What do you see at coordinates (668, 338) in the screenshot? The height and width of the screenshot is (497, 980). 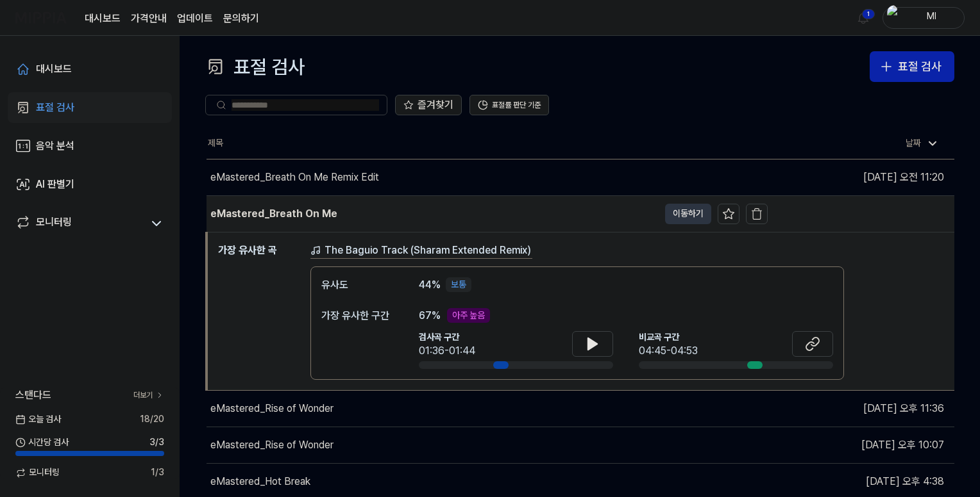 I see `span: 비교곡 구간` at bounding box center [668, 338].